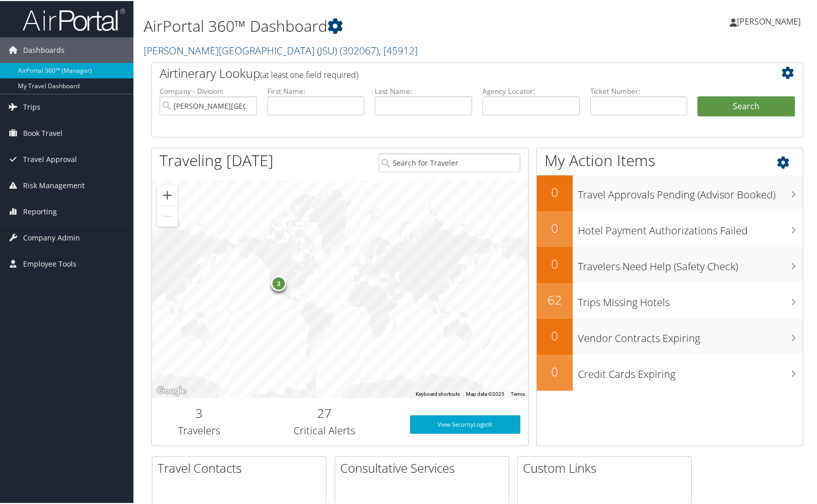 The width and height of the screenshot is (817, 504). Describe the element at coordinates (50, 263) in the screenshot. I see `span: Employee Tools` at that location.